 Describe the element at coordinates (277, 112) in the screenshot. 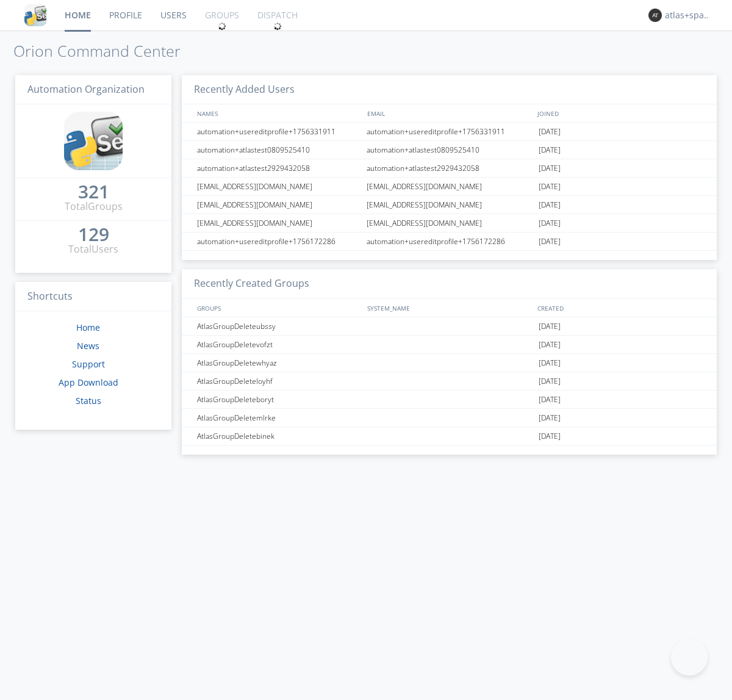

I see `div: NAMES` at that location.